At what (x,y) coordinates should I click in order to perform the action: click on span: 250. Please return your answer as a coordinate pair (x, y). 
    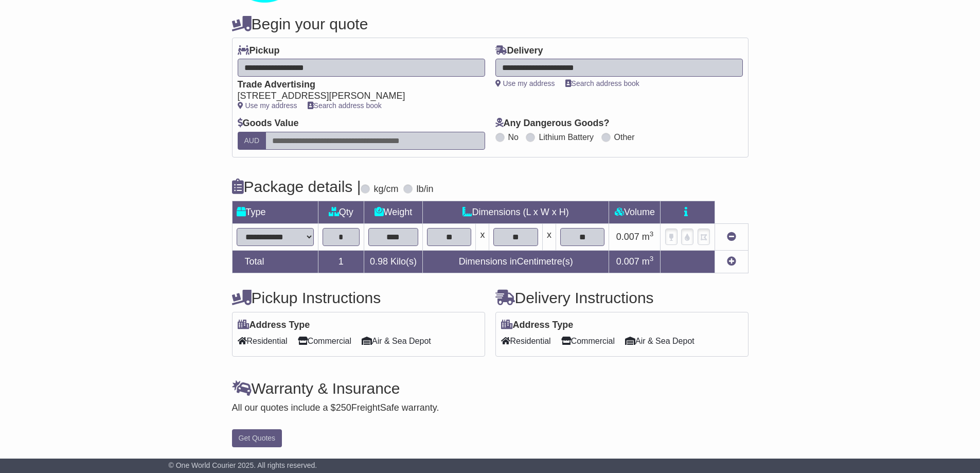
    Looking at the image, I should click on (344, 408).